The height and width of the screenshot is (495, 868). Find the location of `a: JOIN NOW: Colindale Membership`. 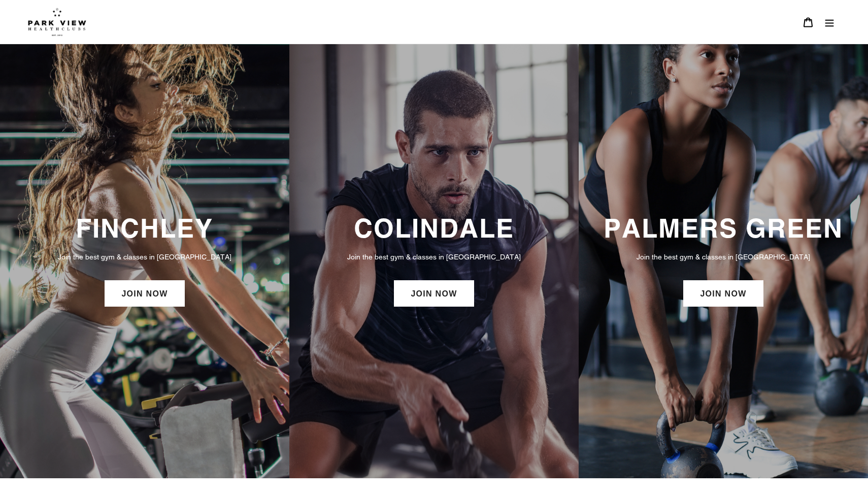

a: JOIN NOW: Colindale Membership is located at coordinates (433, 293).